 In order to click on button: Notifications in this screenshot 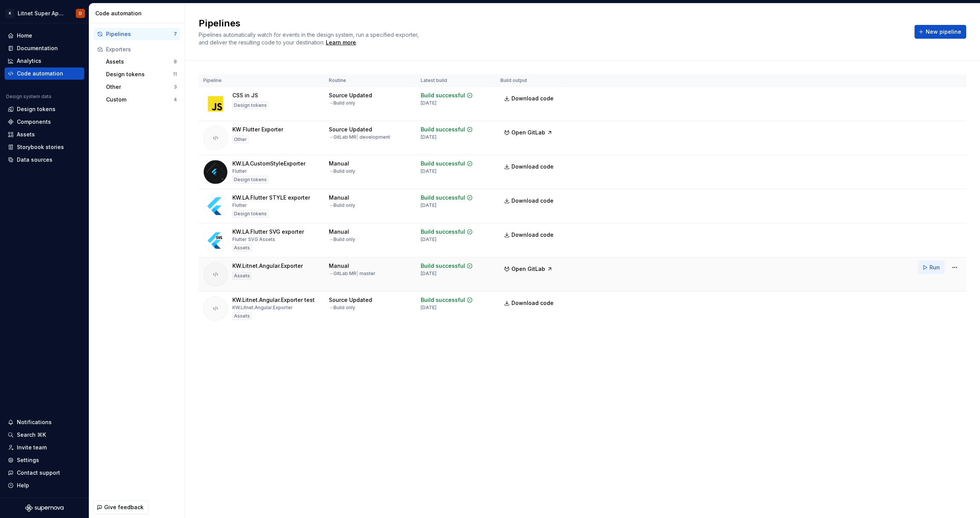, I will do `click(44, 421)`.